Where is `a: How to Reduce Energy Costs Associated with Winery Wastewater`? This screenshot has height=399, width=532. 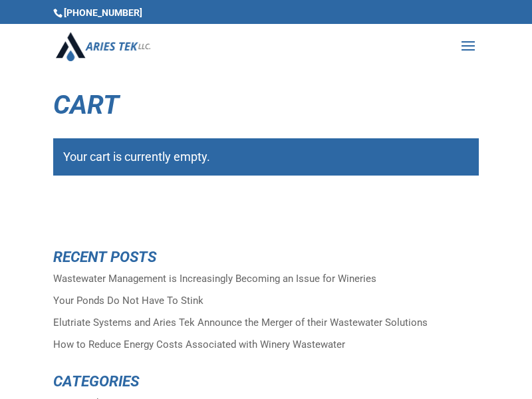 a: How to Reduce Energy Costs Associated with Winery Wastewater is located at coordinates (199, 345).